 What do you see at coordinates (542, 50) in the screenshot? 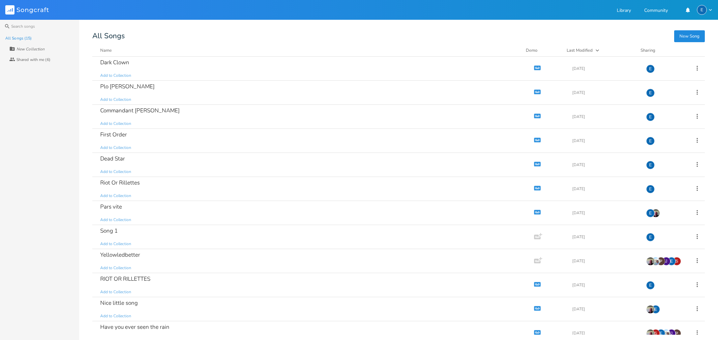
I see `div: Demo` at bounding box center [542, 50].